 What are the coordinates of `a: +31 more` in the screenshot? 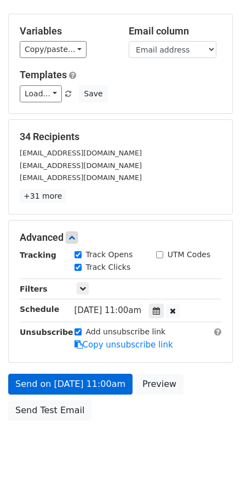 It's located at (43, 196).